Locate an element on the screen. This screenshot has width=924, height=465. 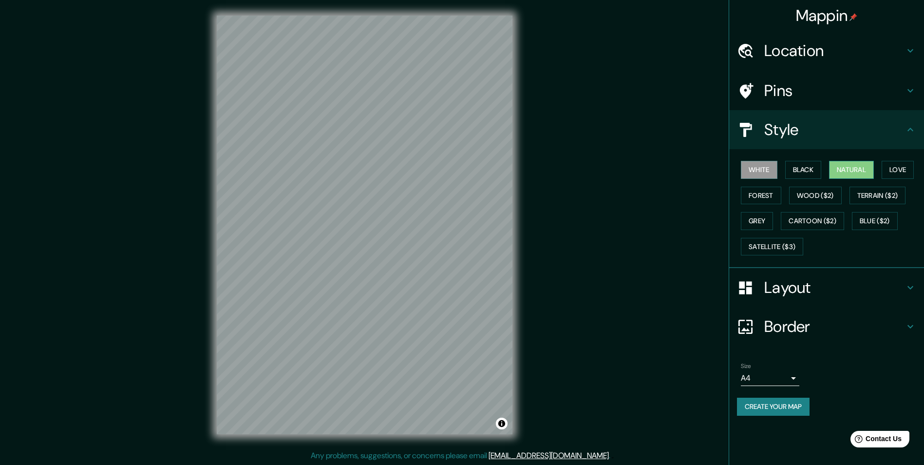
h4: Border is located at coordinates (834, 326).